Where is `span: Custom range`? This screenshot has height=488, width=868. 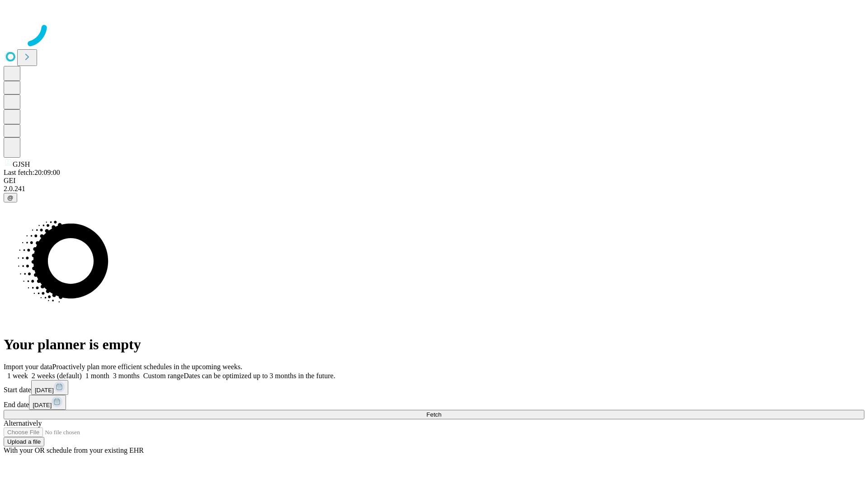
span: Custom range is located at coordinates (163, 375).